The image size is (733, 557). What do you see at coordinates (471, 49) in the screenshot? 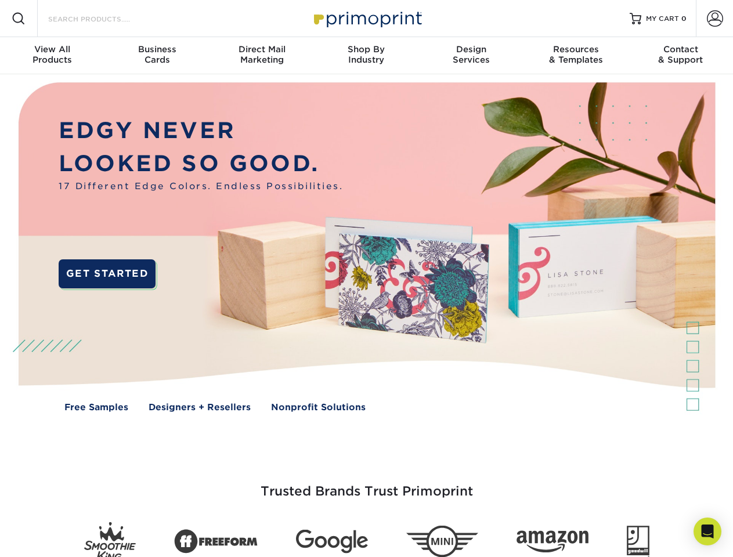
I see `span: Design` at bounding box center [471, 49].